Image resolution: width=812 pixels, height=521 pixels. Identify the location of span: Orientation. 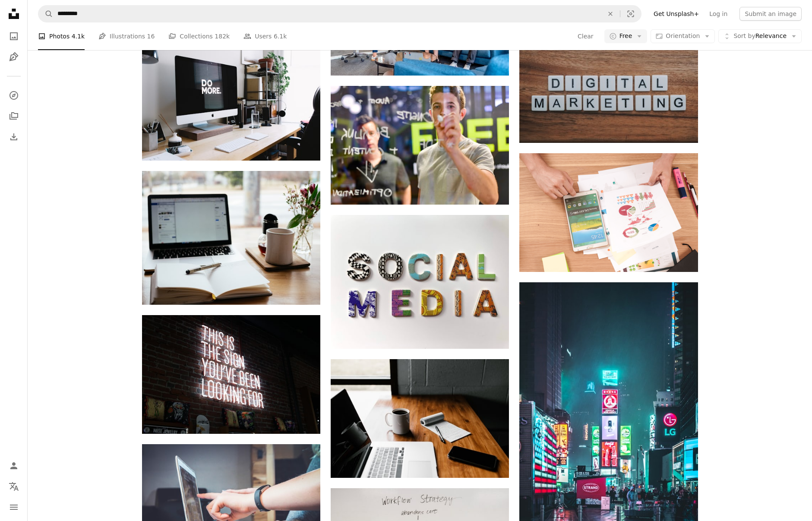
(682, 36).